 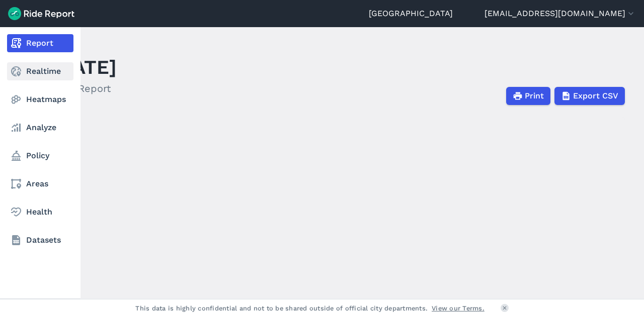 What do you see at coordinates (40, 212) in the screenshot?
I see `a: Health` at bounding box center [40, 212].